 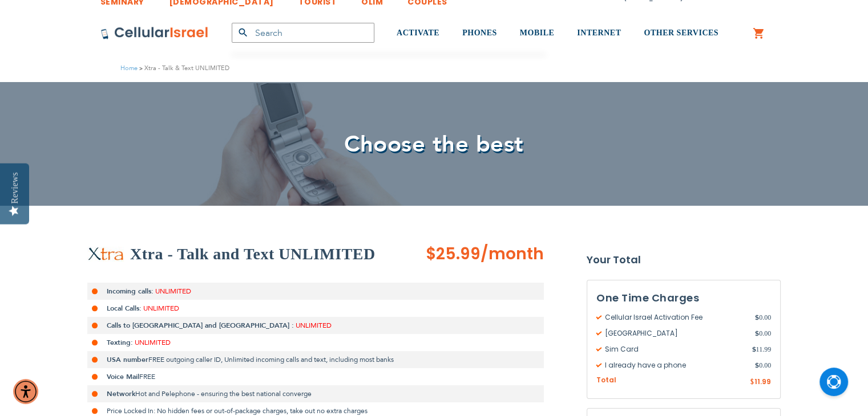 What do you see at coordinates (684, 298) in the screenshot?
I see `h3: One Time Charges` at bounding box center [684, 298].